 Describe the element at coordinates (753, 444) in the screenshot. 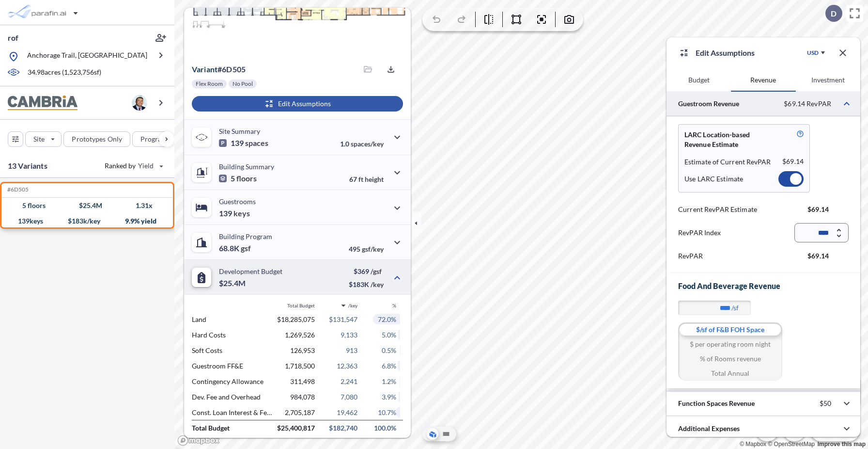

I see `a: Mapbox` at that location.